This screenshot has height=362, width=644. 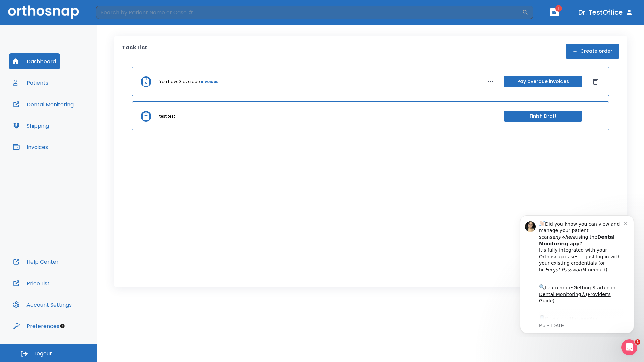 What do you see at coordinates (180, 82) in the screenshot?
I see `p: You have 3 overdue` at bounding box center [180, 82].